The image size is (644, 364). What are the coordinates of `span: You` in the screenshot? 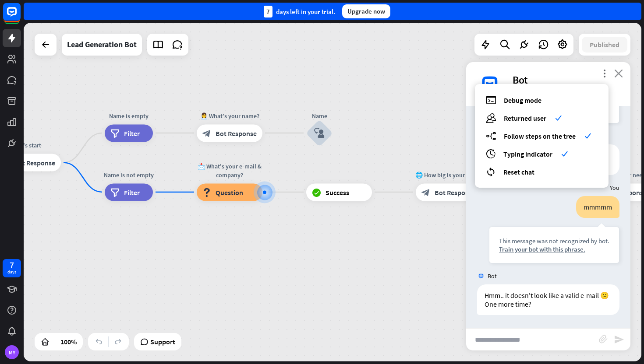 It's located at (614, 188).